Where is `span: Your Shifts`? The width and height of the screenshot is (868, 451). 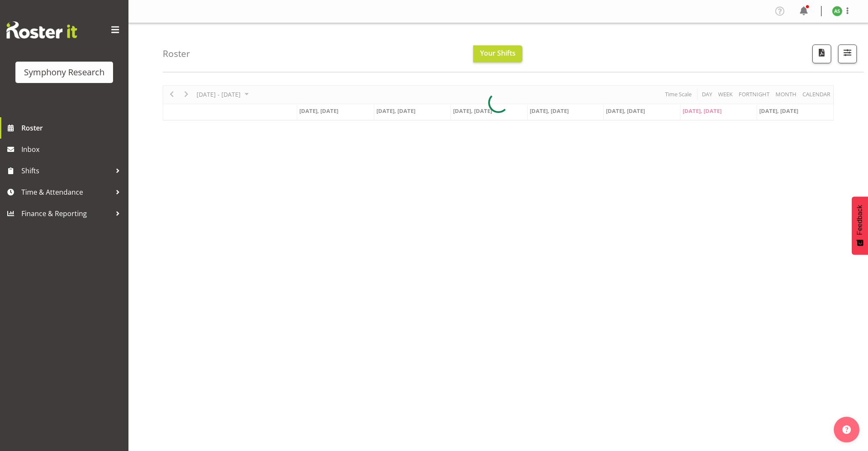
span: Your Shifts is located at coordinates (497, 53).